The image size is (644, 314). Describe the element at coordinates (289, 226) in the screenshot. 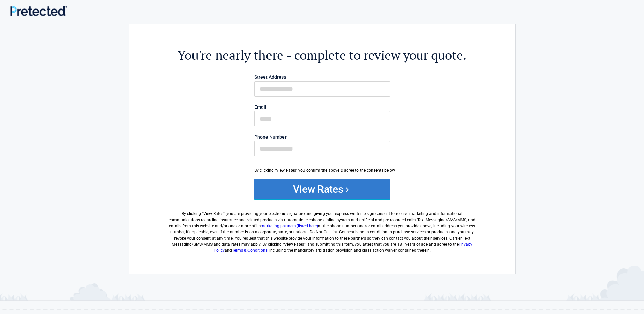

I see `a: marketing partners (listed here)` at that location.